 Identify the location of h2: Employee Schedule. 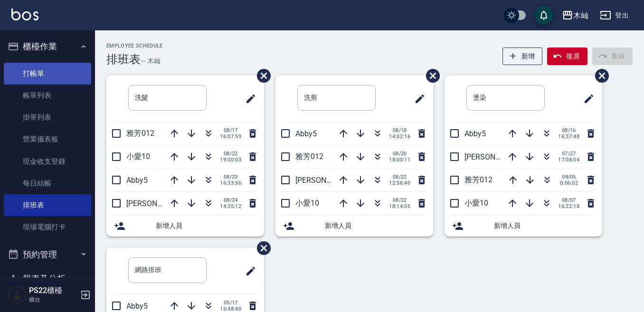
(134, 46).